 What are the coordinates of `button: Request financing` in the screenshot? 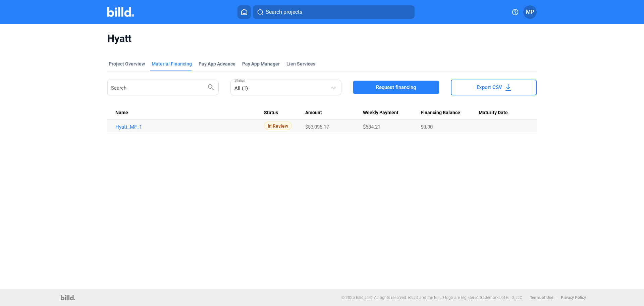 It's located at (396, 87).